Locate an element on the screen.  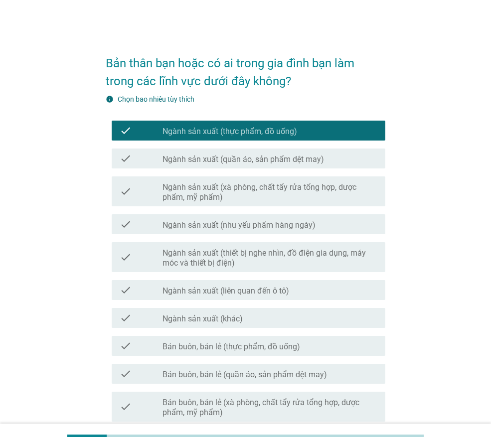
label: Chọn bao nhiêu tùy thích is located at coordinates (156, 99).